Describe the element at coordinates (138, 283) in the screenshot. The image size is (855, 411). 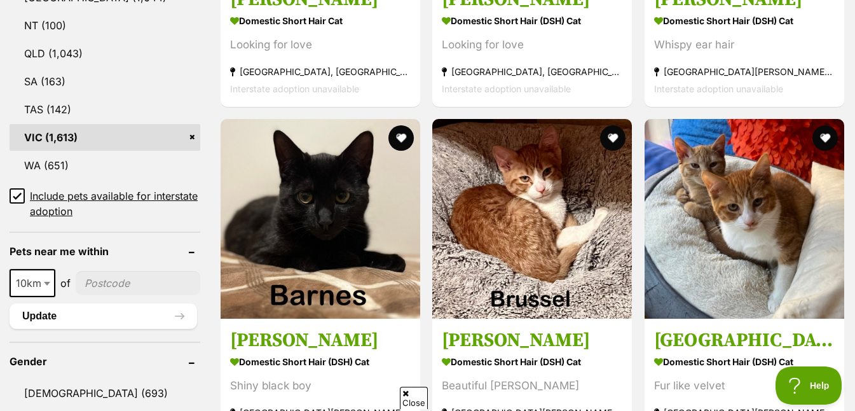
I see `input: postcode` at that location.